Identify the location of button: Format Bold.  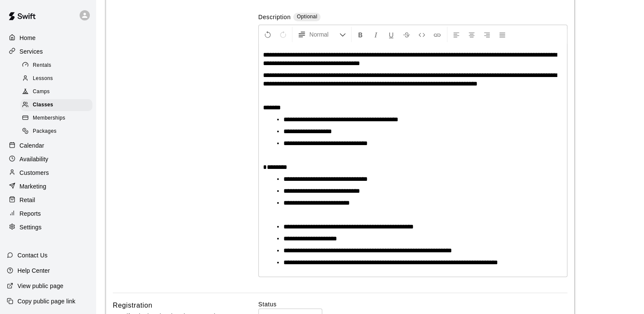
(361, 34).